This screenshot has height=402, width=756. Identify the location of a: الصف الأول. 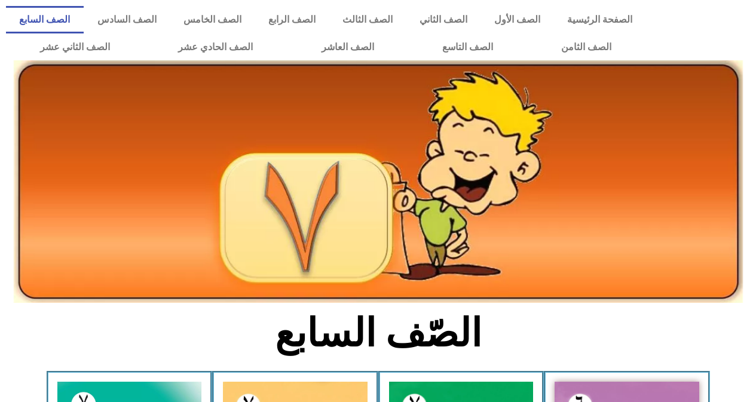
(517, 20).